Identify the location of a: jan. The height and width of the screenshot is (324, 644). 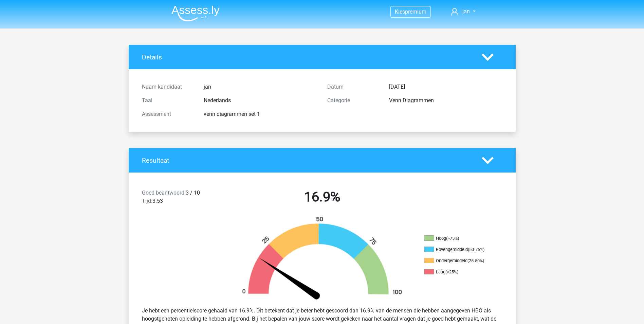
(463, 12).